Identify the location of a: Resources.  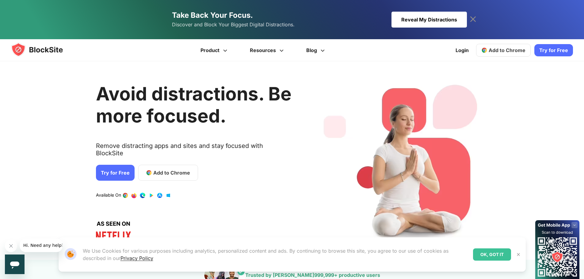
(267, 50).